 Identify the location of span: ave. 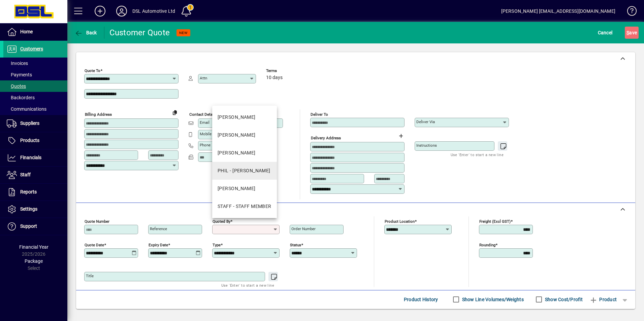
(632, 32).